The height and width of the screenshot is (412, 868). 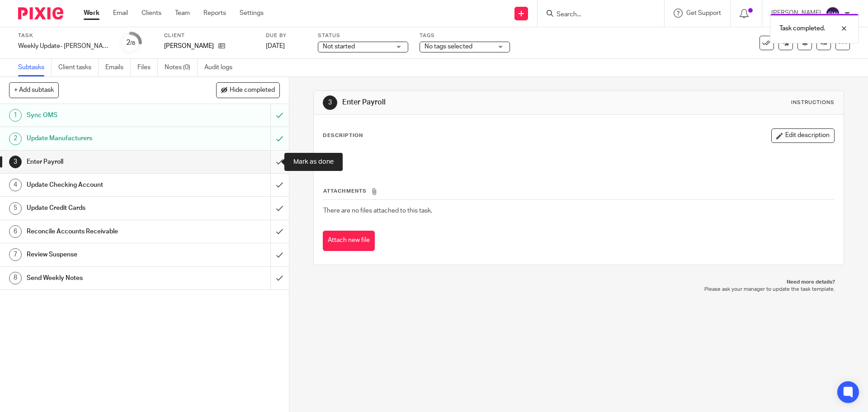 What do you see at coordinates (91, 13) in the screenshot?
I see `a: Work` at bounding box center [91, 13].